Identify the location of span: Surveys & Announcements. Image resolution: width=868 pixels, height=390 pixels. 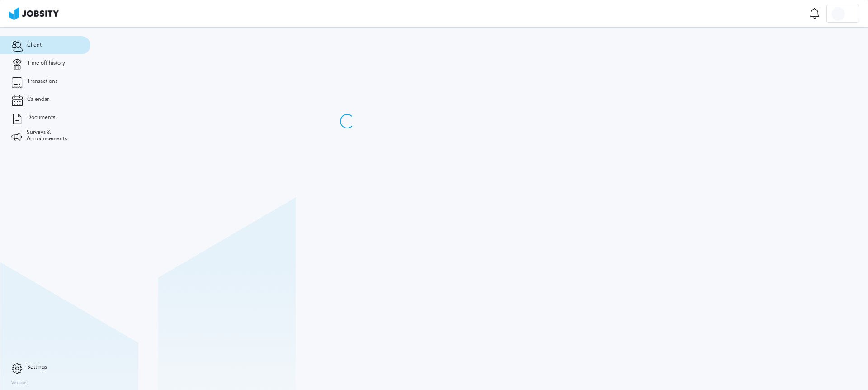
(53, 136).